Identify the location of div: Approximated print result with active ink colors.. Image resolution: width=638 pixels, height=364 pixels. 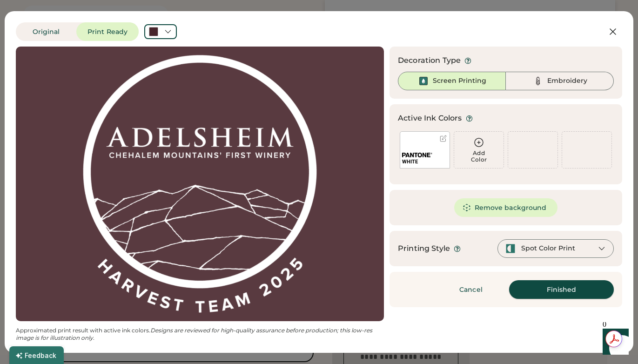
(200, 334).